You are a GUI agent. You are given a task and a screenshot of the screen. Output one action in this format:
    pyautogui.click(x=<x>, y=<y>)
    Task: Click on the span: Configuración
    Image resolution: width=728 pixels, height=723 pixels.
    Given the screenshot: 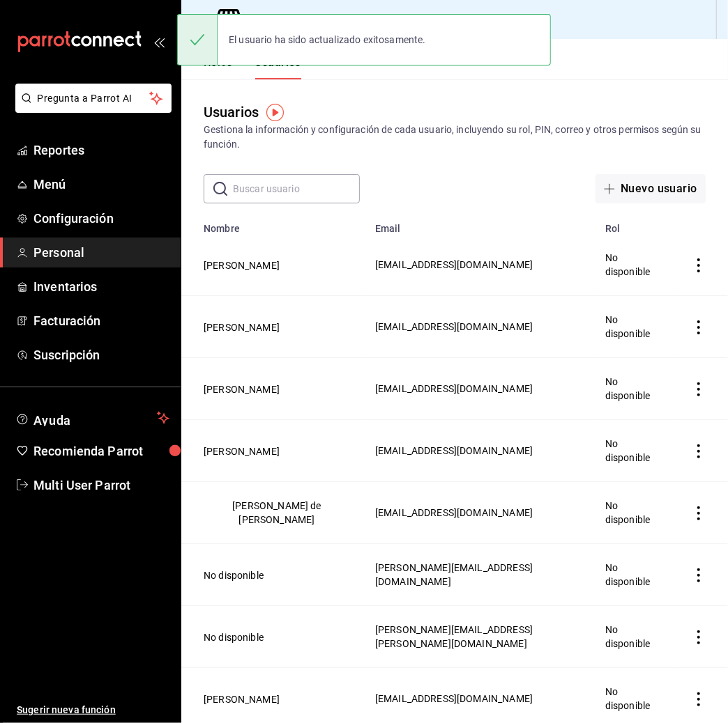 What is the action you would take?
    pyautogui.click(x=101, y=218)
    